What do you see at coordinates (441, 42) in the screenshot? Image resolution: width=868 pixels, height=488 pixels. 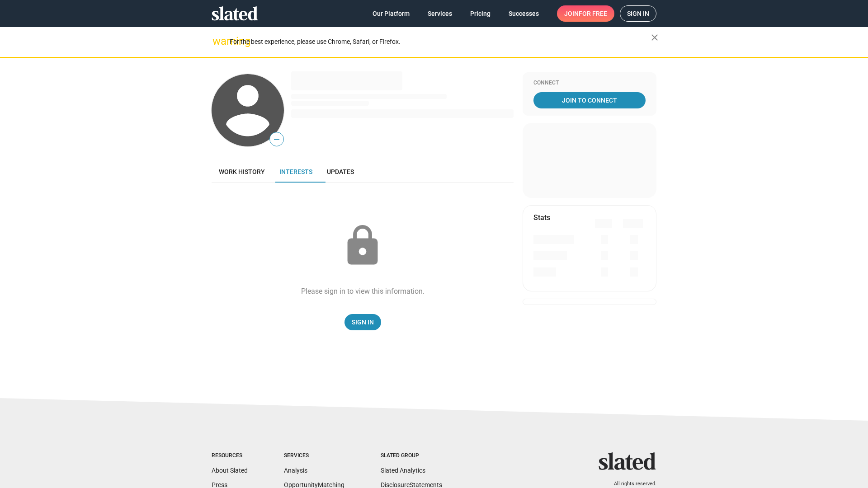 I see `div: For the best experience, please use Chrome, Safari, or Firefox.` at bounding box center [441, 42].